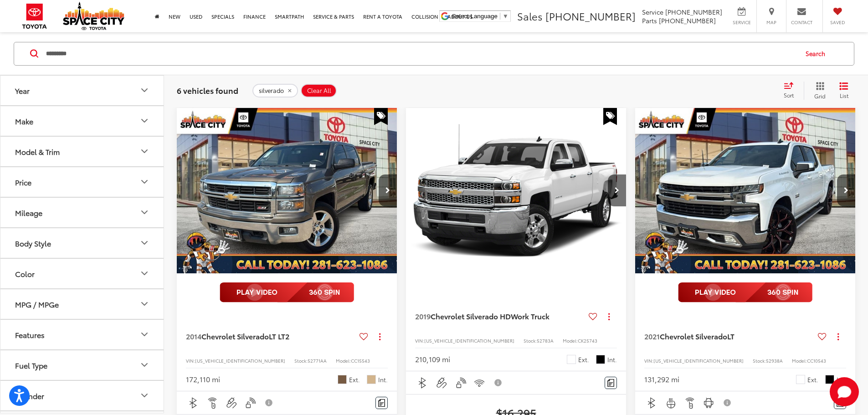 This screenshot has height=415, width=868. I want to click on span: LT LT2, so click(279, 336).